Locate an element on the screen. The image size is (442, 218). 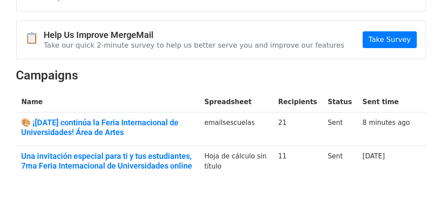
th: Recipients is located at coordinates (298, 102).